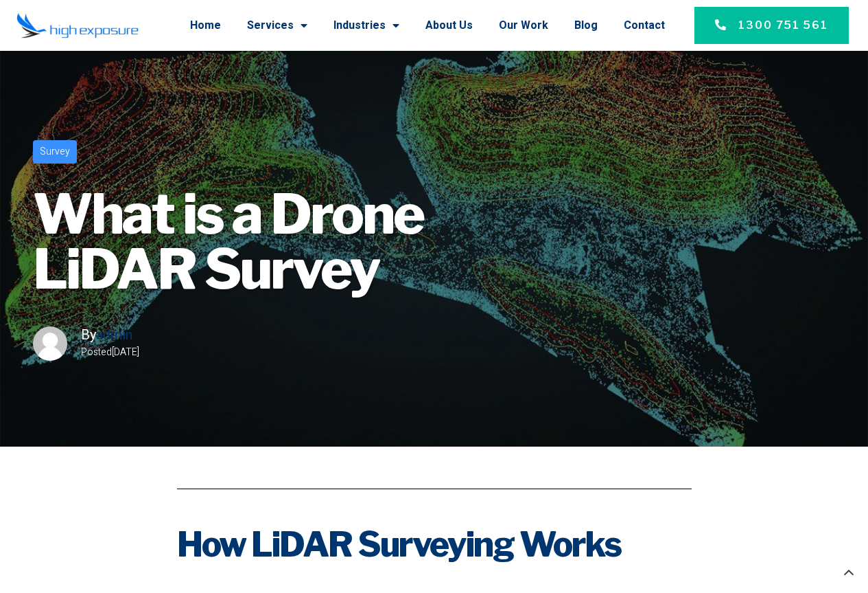 This screenshot has width=868, height=593. What do you see at coordinates (110, 334) in the screenshot?
I see `div: By` at bounding box center [110, 334].